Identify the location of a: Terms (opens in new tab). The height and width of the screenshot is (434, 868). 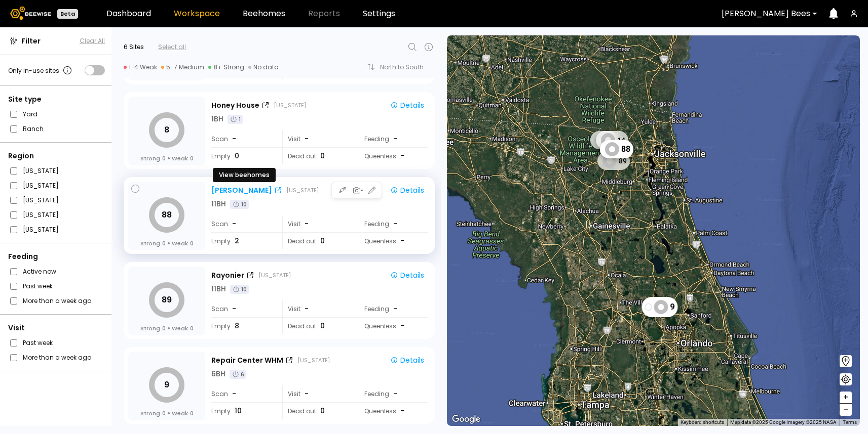
(849, 422).